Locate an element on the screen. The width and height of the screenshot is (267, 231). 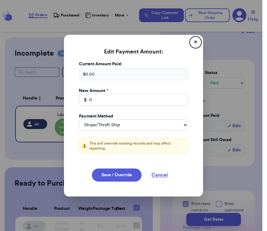
button: Save / Override is located at coordinates (117, 175).